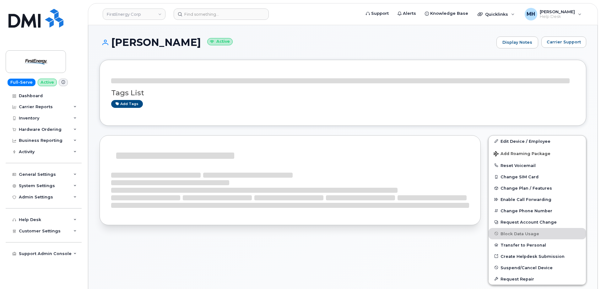 This screenshot has height=289, width=601. I want to click on button: Request Repair, so click(537, 279).